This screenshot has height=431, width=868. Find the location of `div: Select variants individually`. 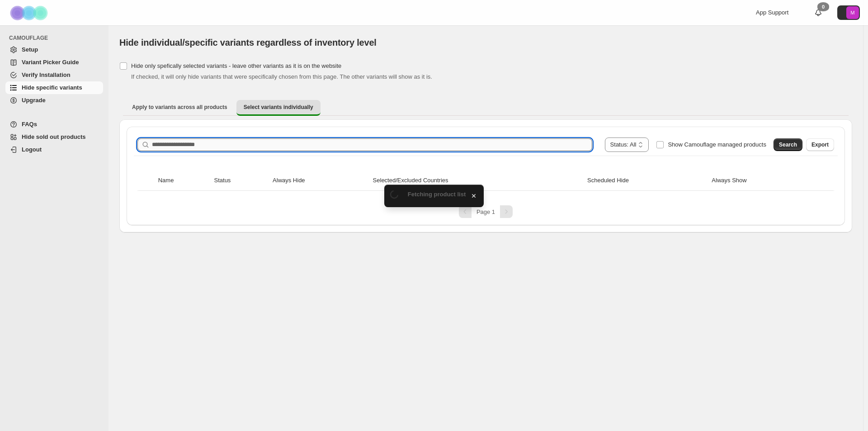

div: Select variants individually is located at coordinates (486, 176).